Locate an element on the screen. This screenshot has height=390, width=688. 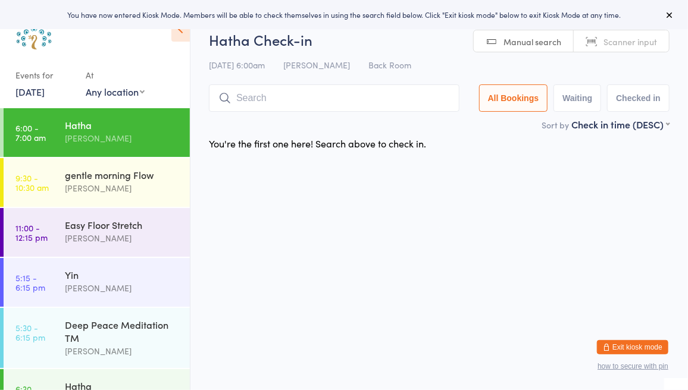
div: At is located at coordinates (115, 75).